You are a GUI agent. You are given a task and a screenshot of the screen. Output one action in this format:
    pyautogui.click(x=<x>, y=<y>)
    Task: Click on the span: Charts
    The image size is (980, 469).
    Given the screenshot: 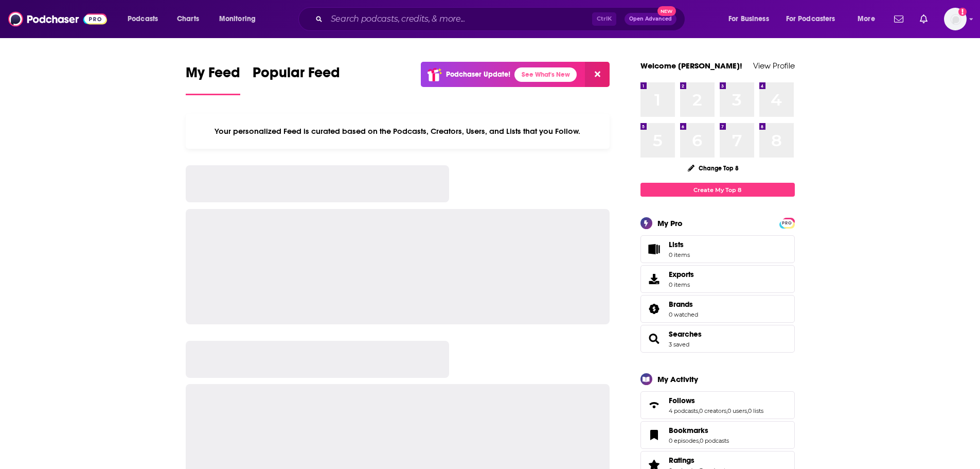 What is the action you would take?
    pyautogui.click(x=187, y=19)
    